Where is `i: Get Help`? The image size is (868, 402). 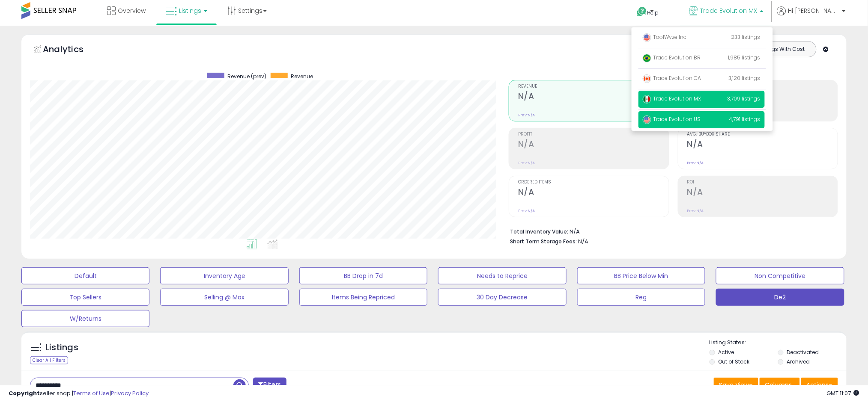 i: Get Help is located at coordinates (642, 12).